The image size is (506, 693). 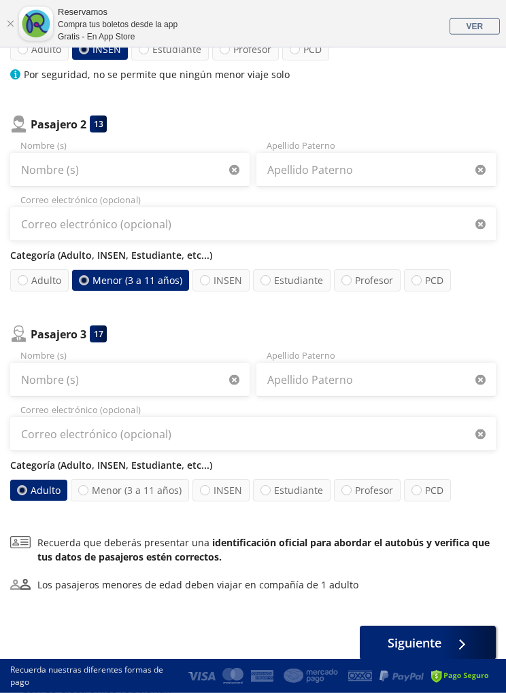 I want to click on a: Cerrar, so click(x=10, y=24).